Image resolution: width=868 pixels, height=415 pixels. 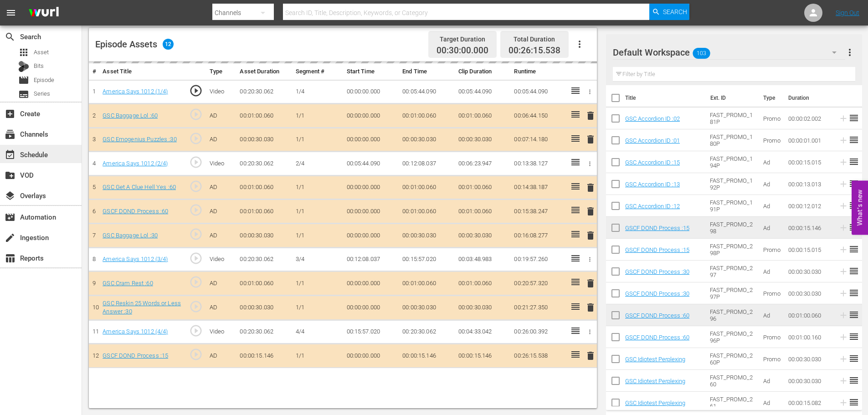 What do you see at coordinates (10, 114) in the screenshot?
I see `span: Create` at bounding box center [10, 114].